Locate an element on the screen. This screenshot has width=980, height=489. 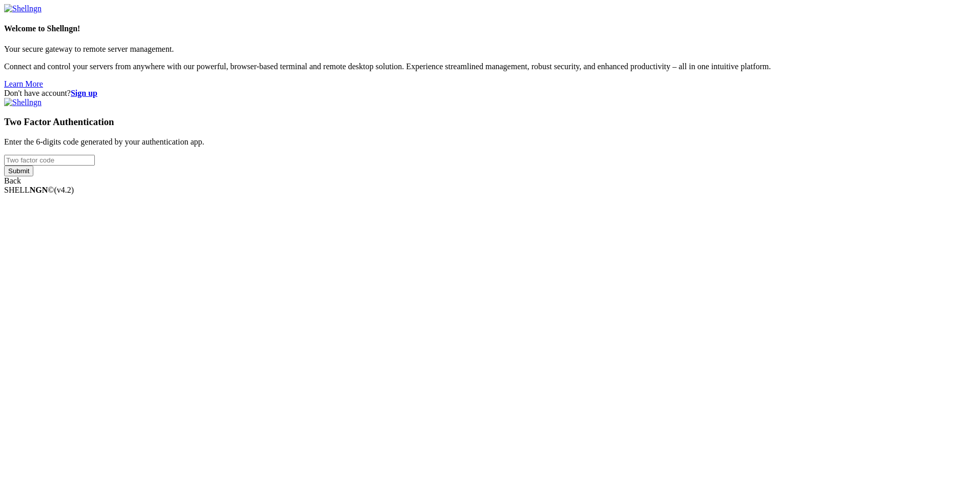
div: Don't have account? is located at coordinates (490, 93).